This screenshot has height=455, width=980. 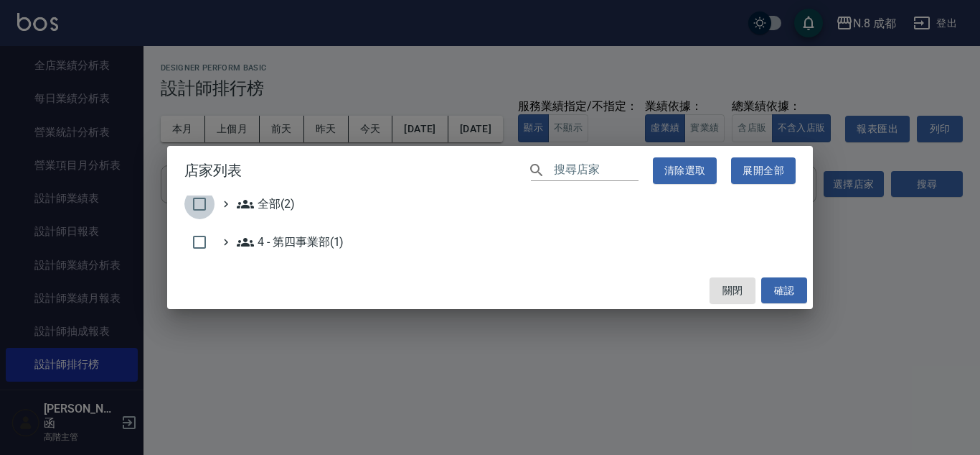 What do you see at coordinates (784, 290) in the screenshot?
I see `button: 確認` at bounding box center [784, 290].